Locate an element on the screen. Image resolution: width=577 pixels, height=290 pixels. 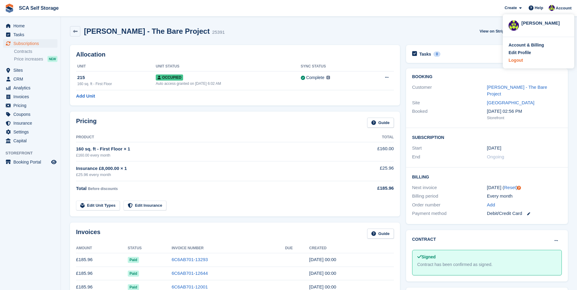
div: 160 sq. ft - First Floor is located at coordinates (117, 84).